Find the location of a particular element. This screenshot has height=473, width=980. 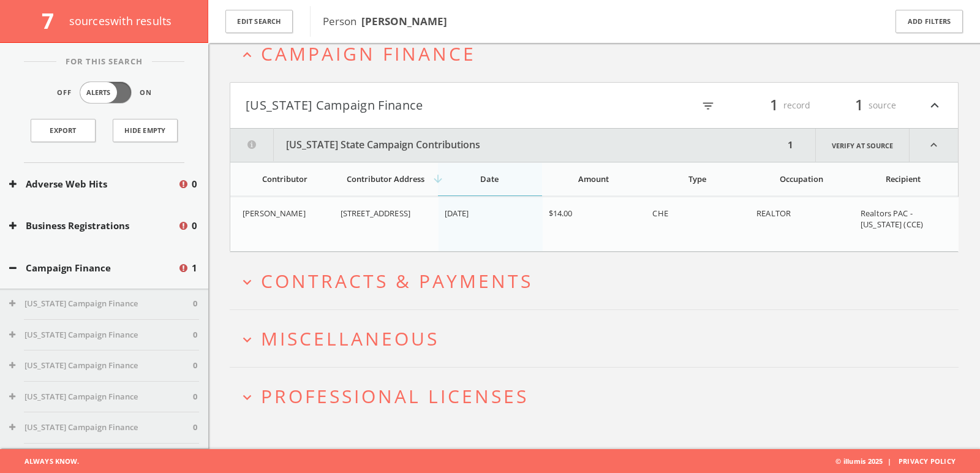

span: 7 is located at coordinates (52, 20).